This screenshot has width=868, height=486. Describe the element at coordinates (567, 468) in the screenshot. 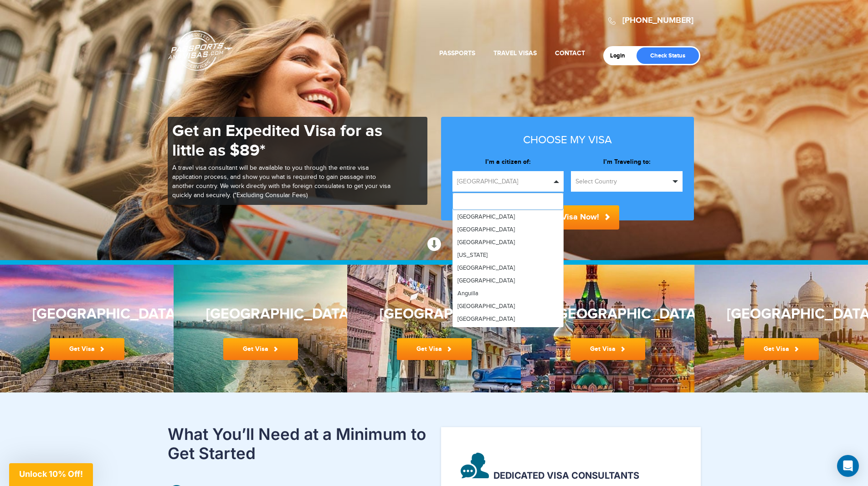

I see `strong: Dedicated visa consultants` at that location.